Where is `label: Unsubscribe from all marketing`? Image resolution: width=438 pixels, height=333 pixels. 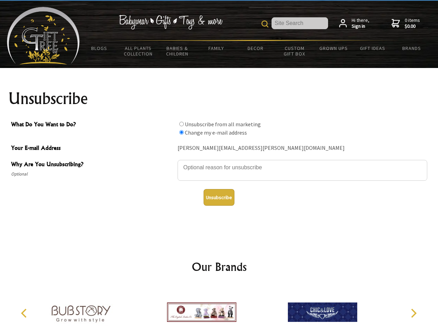
label: Unsubscribe from all marketing is located at coordinates (223, 124).